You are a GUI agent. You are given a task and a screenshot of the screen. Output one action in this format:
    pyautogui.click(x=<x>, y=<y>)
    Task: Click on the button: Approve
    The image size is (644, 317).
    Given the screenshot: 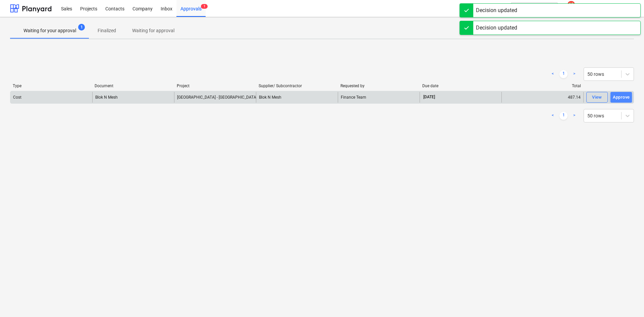 What is the action you would take?
    pyautogui.click(x=621, y=98)
    